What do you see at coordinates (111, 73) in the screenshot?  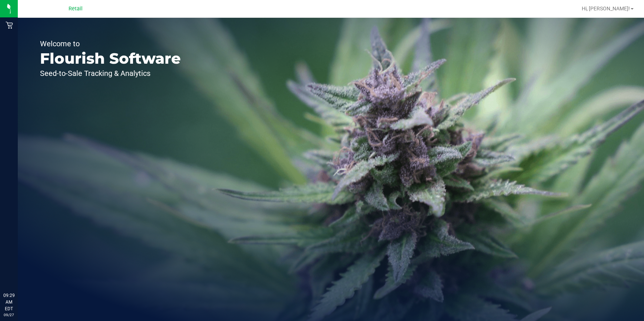 I see `p: Seed-to-Sale Tracking & Analytics` at bounding box center [111, 73].